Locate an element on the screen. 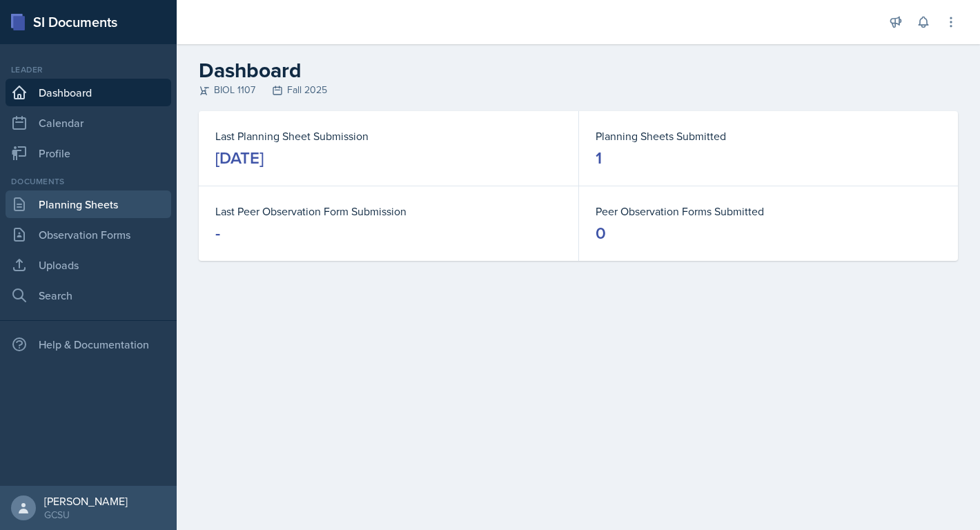  a: Dashboard is located at coordinates (88, 92).